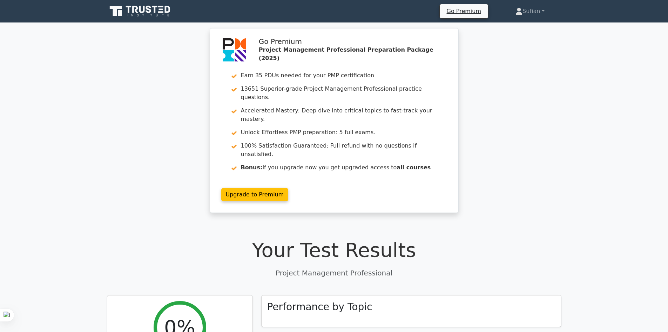  What do you see at coordinates (334, 249) in the screenshot?
I see `h1: Your Test Results` at bounding box center [334, 249].